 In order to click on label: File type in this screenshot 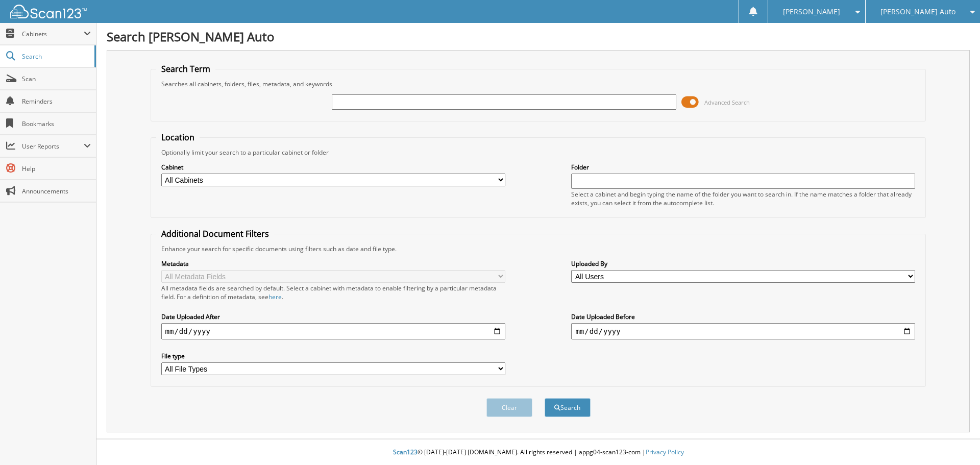, I will do `click(334, 356)`.